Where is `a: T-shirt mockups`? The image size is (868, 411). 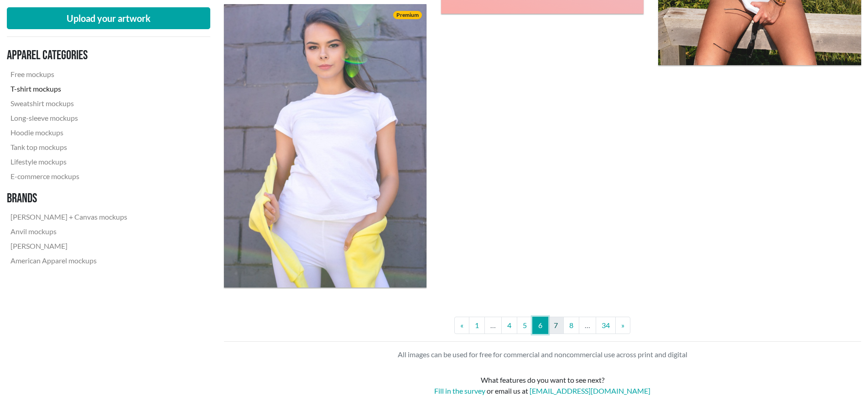 a: T-shirt mockups is located at coordinates (69, 89).